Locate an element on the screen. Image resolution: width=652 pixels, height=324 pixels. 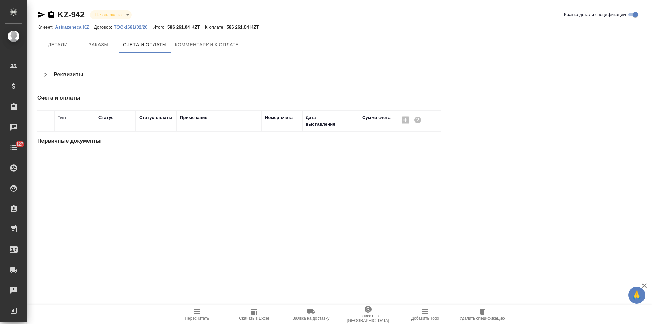
span: Кратко детали спецификации is located at coordinates (595, 15).